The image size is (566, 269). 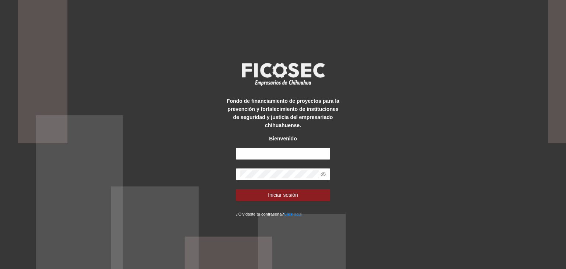 I want to click on small: ¿Olvidaste tu contraseña?, so click(x=269, y=214).